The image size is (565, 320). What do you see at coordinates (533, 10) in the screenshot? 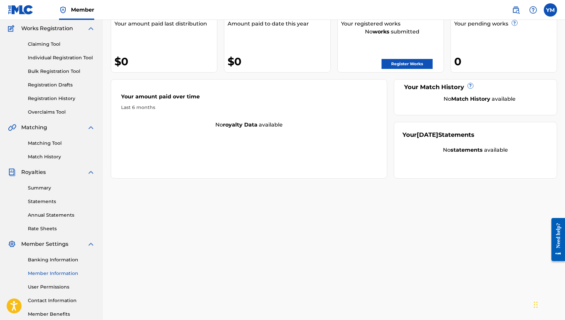
I see `div: Help` at bounding box center [533, 10].